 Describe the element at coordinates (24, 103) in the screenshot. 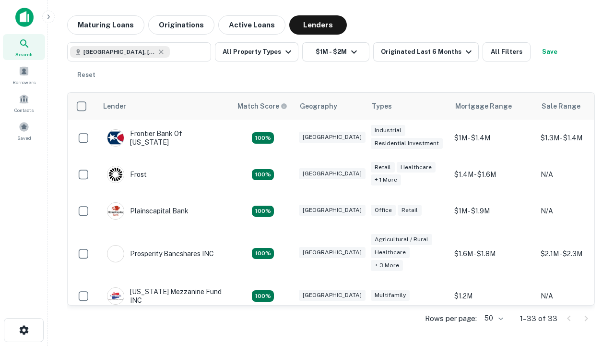

I see `div: Contacts` at that location.